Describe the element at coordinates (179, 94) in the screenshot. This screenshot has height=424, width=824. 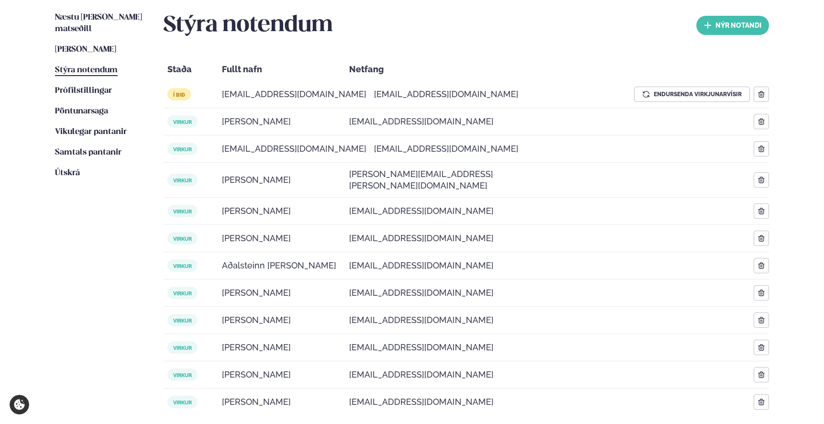
I see `span: í bið` at that location.